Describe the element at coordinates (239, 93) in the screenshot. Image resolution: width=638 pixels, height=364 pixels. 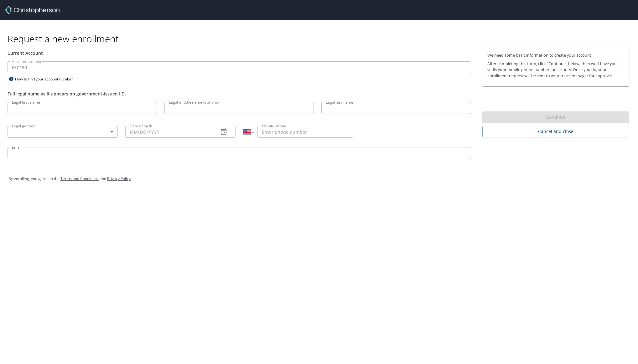
I see `div: Full legal name as it appears on government-issued I.D.` at that location.